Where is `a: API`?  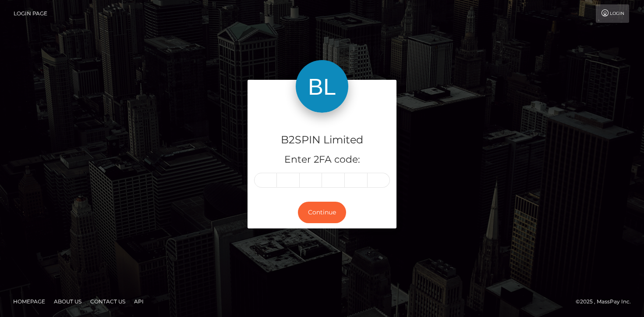 a: API is located at coordinates (139, 301).